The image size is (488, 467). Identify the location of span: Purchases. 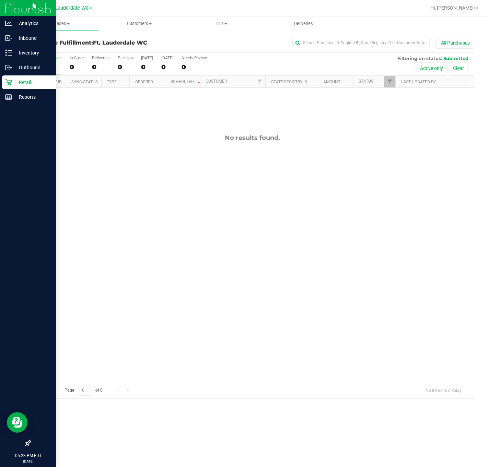
(57, 24).